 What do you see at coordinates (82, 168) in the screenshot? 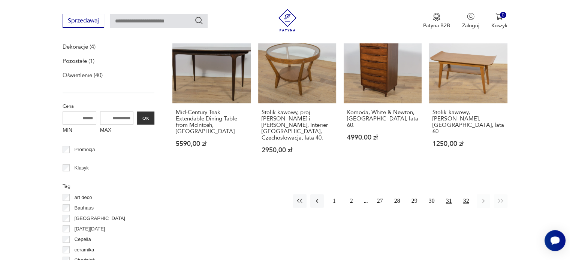
I see `p: Klasyk` at bounding box center [82, 168].